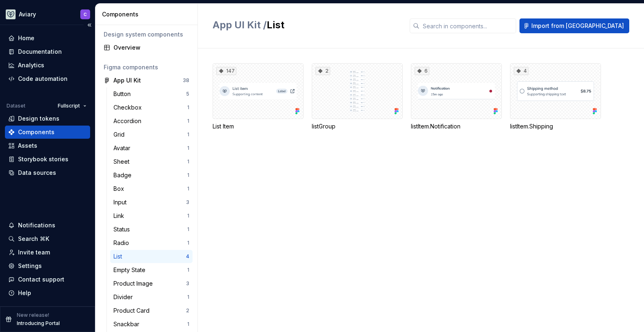  I want to click on div: Button, so click(124, 94).